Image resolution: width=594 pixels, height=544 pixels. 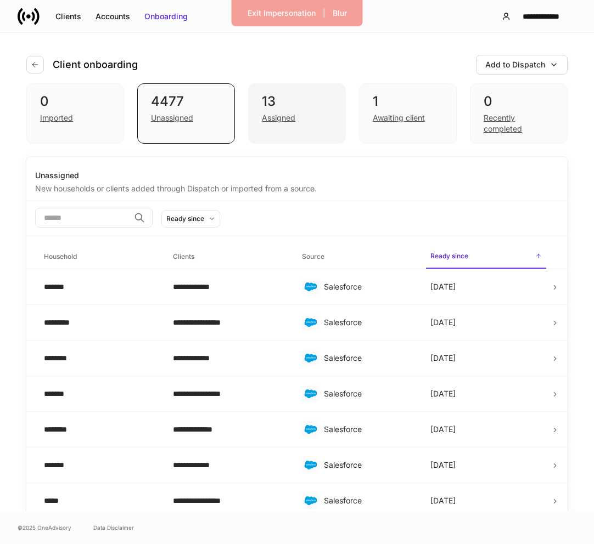 I want to click on div: 13Assigned, so click(x=297, y=114).